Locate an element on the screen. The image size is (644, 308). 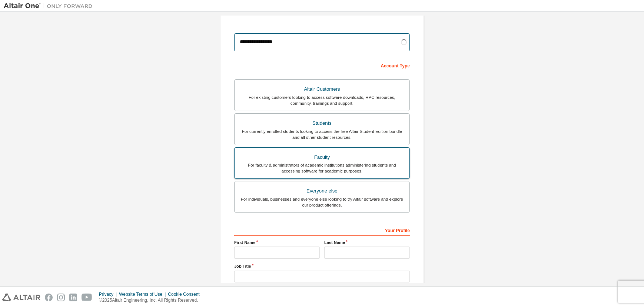
div: Account Type is located at coordinates (322, 65).